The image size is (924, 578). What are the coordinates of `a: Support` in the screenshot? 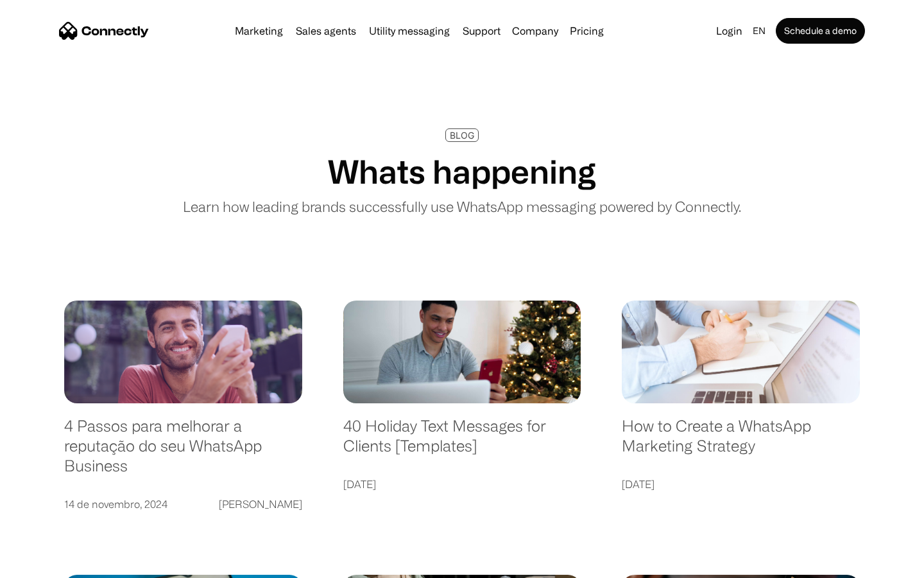 It's located at (481, 31).